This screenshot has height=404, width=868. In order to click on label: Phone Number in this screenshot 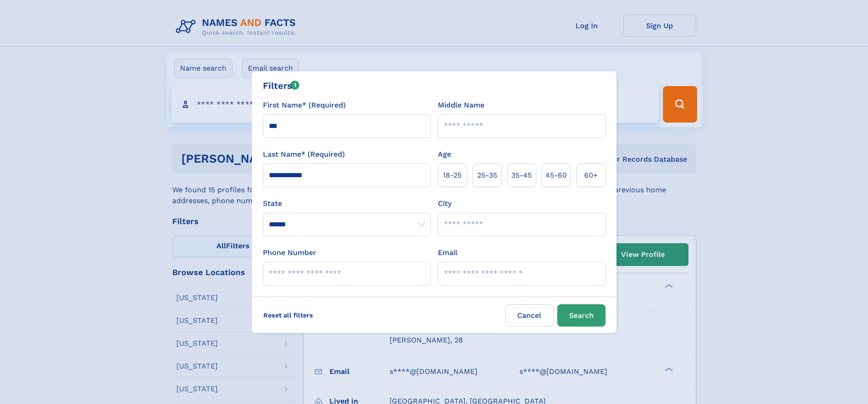, I will do `click(290, 253)`.